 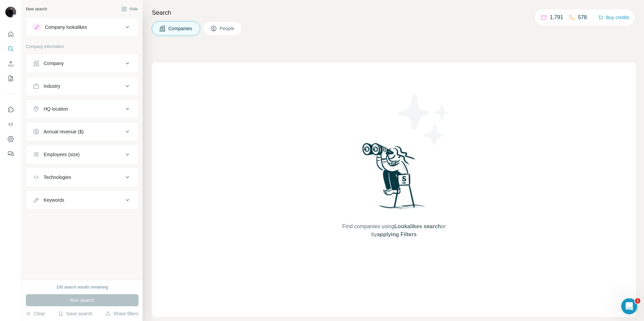 What do you see at coordinates (478, 6) in the screenshot?
I see `div: Close Step` at bounding box center [478, 6].